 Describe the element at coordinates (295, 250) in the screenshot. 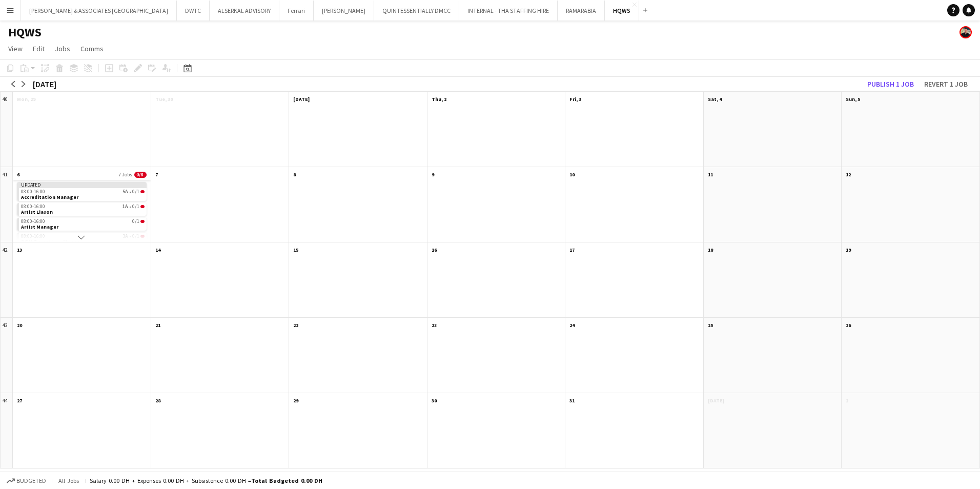

I see `span: 15` at that location.